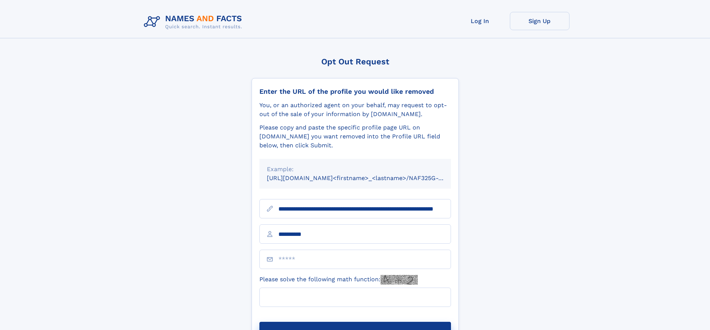 This screenshot has width=710, height=330. Describe the element at coordinates (355, 170) in the screenshot. I see `div: Example:` at that location.